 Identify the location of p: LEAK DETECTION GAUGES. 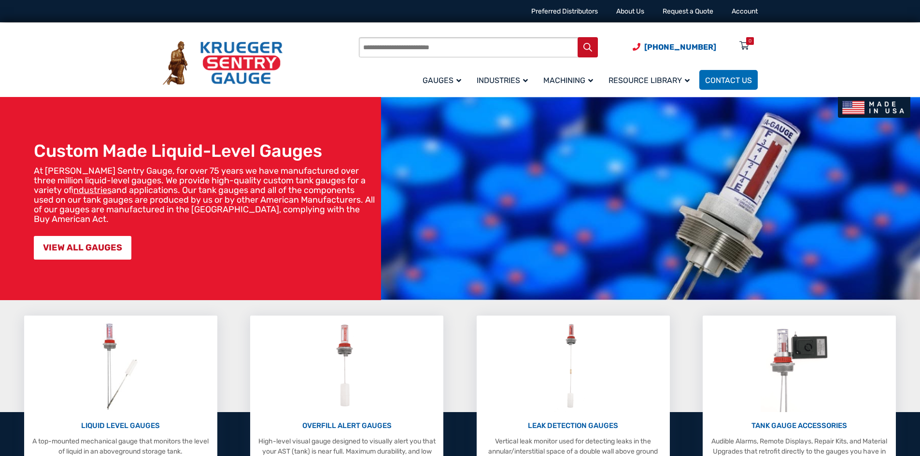
(573, 426).